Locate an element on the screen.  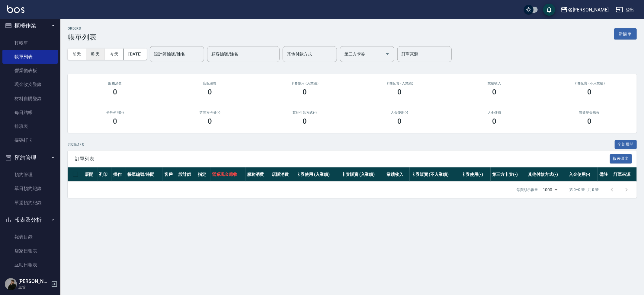
th: 店販消費 is located at coordinates (283, 174).